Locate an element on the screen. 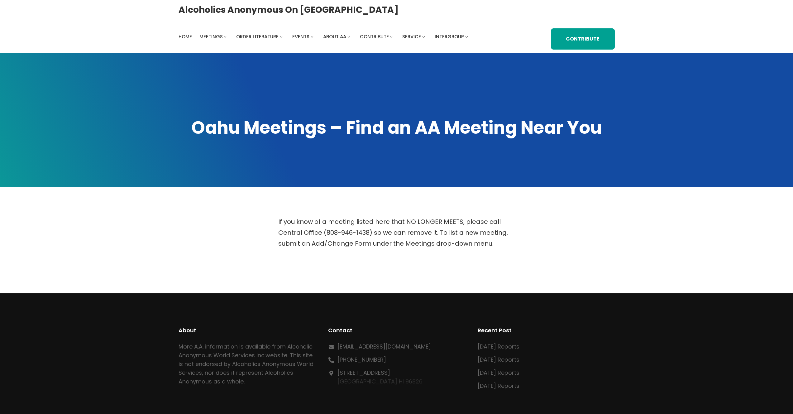 The image size is (793, 414). button: Order Literature submenu is located at coordinates (281, 36).